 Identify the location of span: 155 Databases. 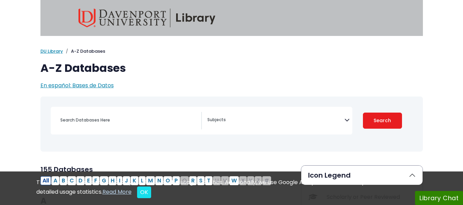
(66, 170).